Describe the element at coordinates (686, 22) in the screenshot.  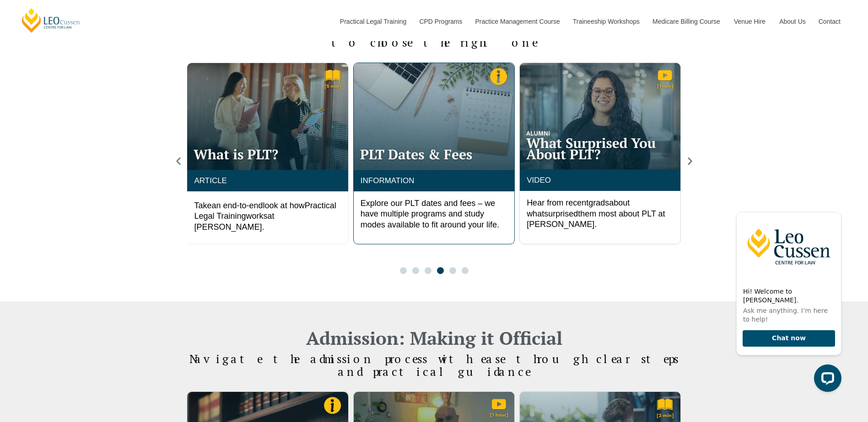
I see `a: Medicare Billing Course` at that location.